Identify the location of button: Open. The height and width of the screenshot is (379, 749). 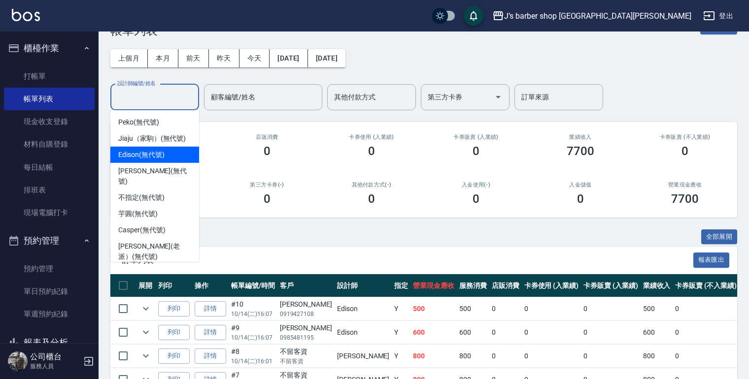
(498, 97).